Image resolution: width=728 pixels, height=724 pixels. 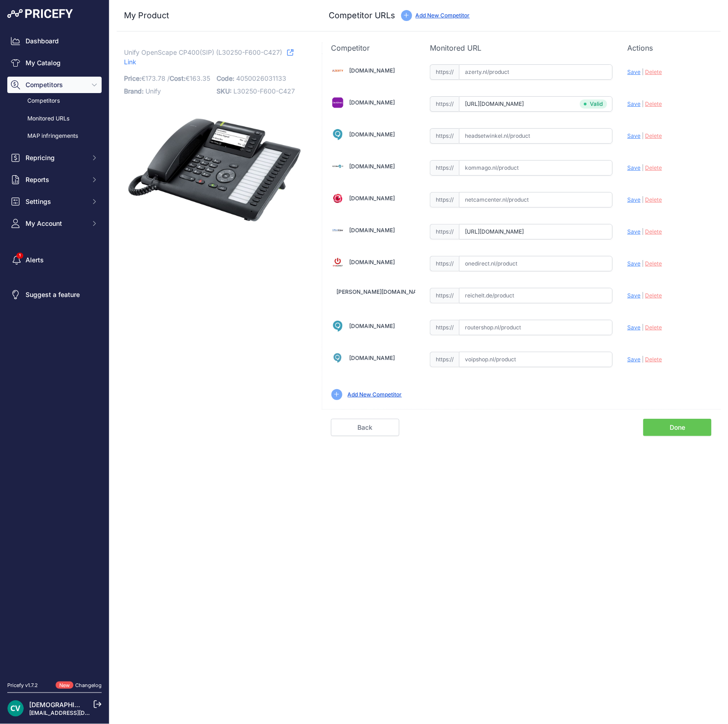 I want to click on p: Actions, so click(x=670, y=48).